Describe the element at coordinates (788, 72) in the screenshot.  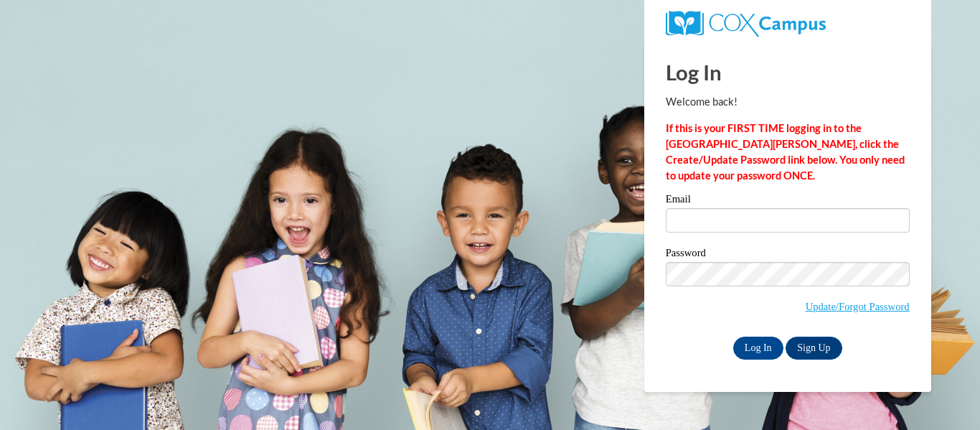
I see `h1: Log In` at that location.